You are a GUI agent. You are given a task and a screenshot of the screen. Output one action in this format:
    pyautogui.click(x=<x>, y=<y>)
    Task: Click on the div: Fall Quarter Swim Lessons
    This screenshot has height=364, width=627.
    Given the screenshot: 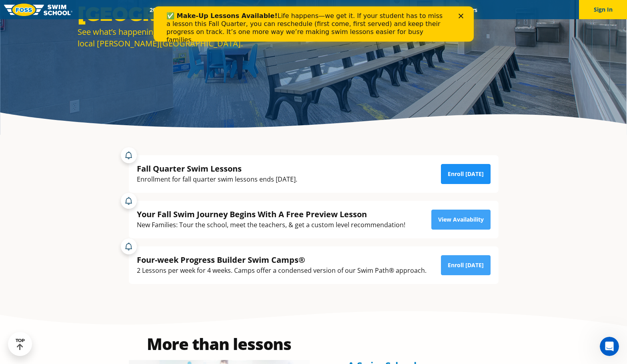 What is the action you would take?
    pyautogui.click(x=217, y=169)
    